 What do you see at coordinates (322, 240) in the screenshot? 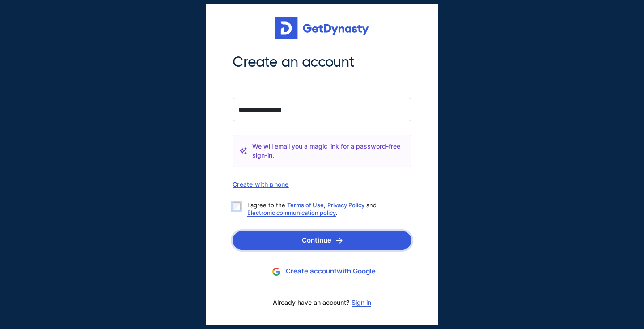
I see `button: Continue` at bounding box center [322, 240].